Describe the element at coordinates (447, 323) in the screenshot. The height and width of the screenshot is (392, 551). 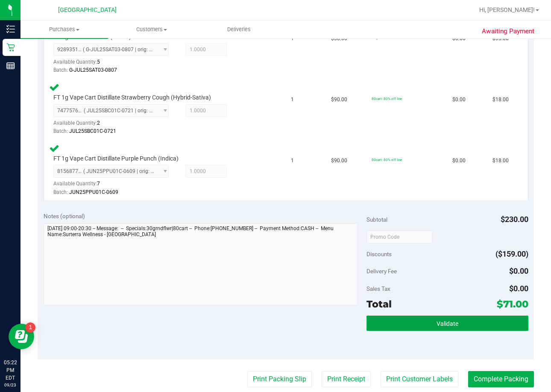
I see `button: Validate` at that location.